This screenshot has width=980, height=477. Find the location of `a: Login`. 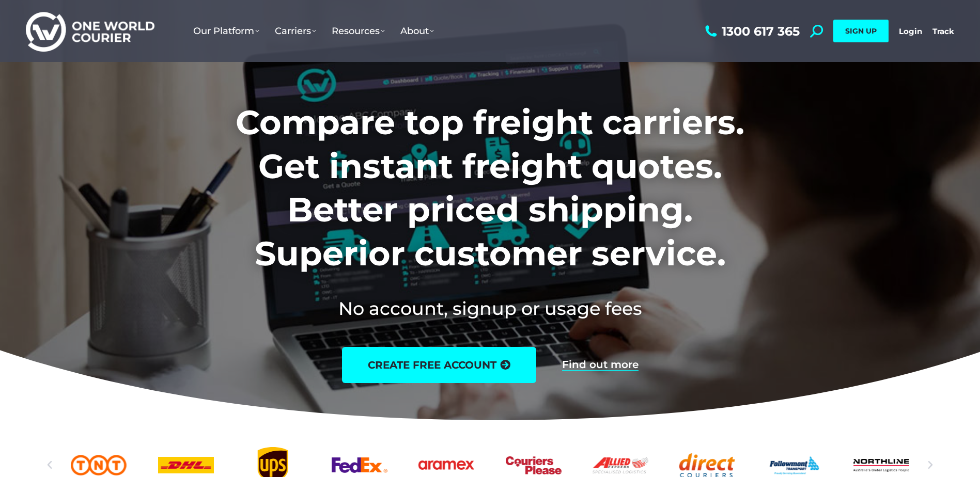

a: Login is located at coordinates (910, 31).